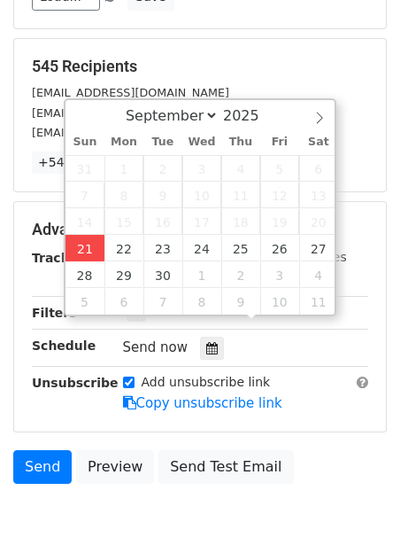  What do you see at coordinates (163, 142) in the screenshot?
I see `span: Tue` at bounding box center [163, 142].